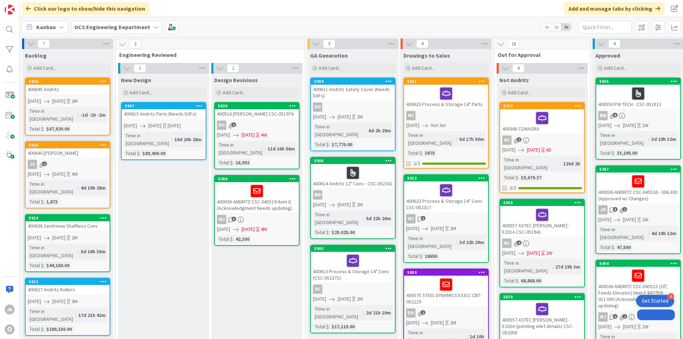 This screenshot has width=683, height=339. What do you see at coordinates (430, 153) in the screenshot?
I see `div: 3875` at bounding box center [430, 153].